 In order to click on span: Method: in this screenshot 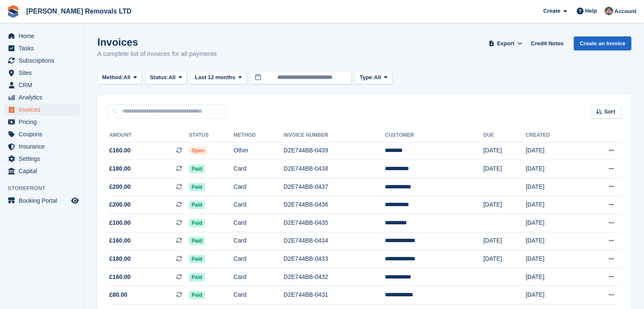, I will do `click(113, 77)`.